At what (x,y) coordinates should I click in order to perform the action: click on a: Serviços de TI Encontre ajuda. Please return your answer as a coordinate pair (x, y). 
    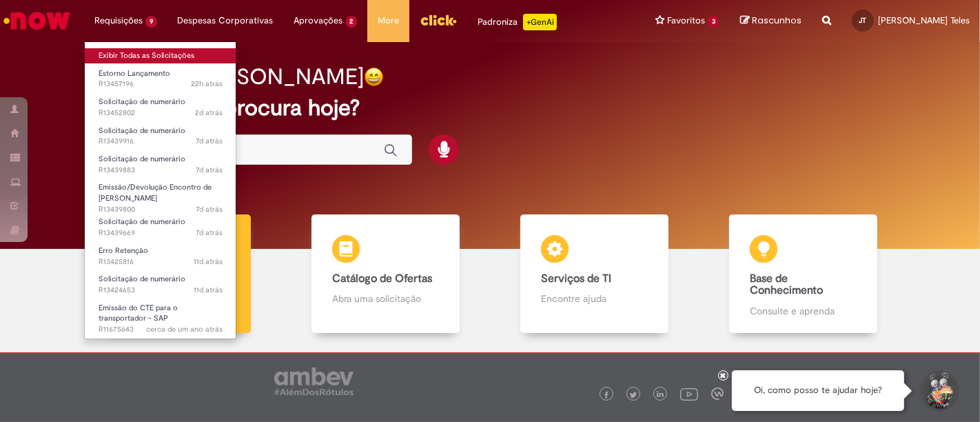
    Looking at the image, I should click on (594, 274).